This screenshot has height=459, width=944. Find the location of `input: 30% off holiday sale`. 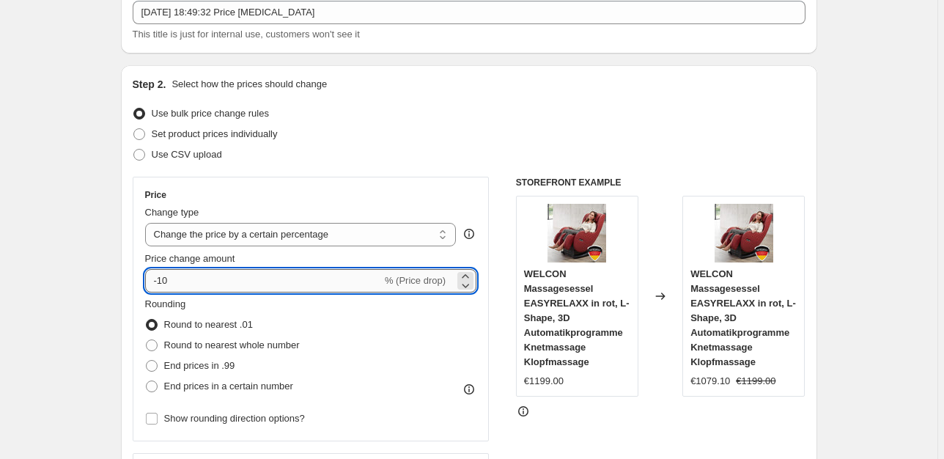

input: 30% off holiday sale is located at coordinates (469, 12).